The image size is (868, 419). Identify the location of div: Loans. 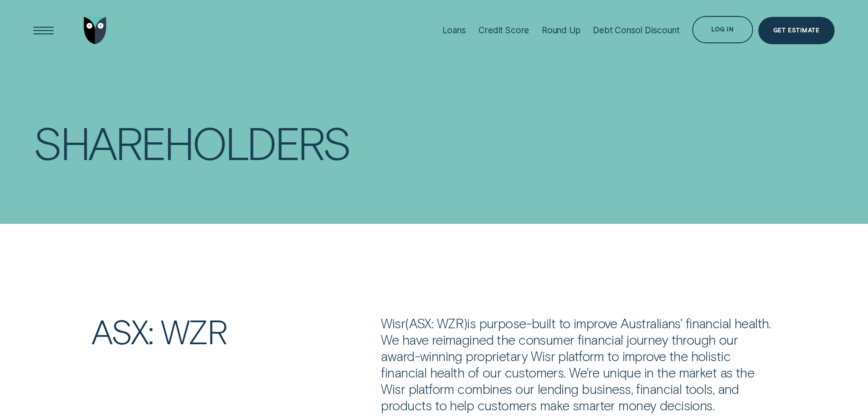
(454, 30).